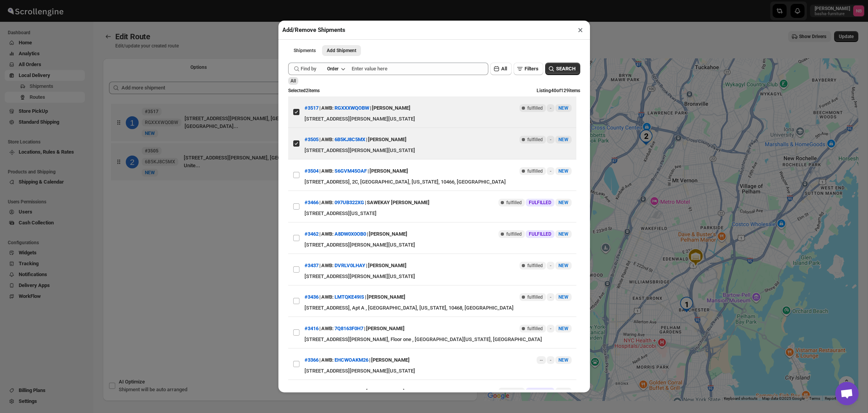 The width and height of the screenshot is (868, 413). Describe the element at coordinates (349, 266) in the screenshot. I see `button: DVRLV0LHAY` at that location.